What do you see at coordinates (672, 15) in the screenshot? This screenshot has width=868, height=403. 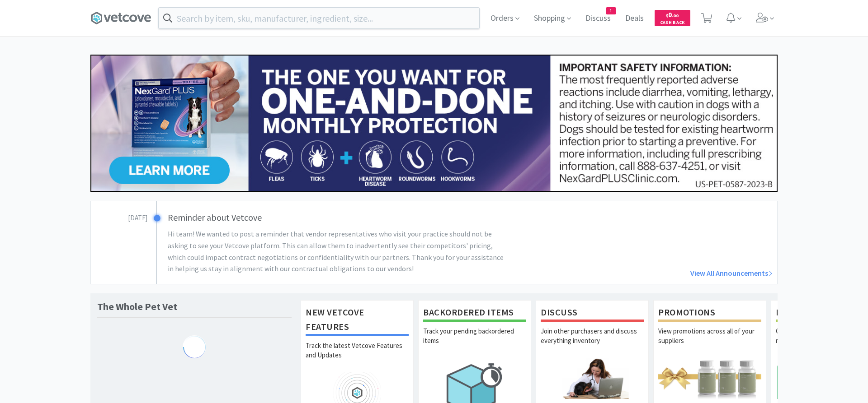 I see `span: 0` at bounding box center [672, 15].